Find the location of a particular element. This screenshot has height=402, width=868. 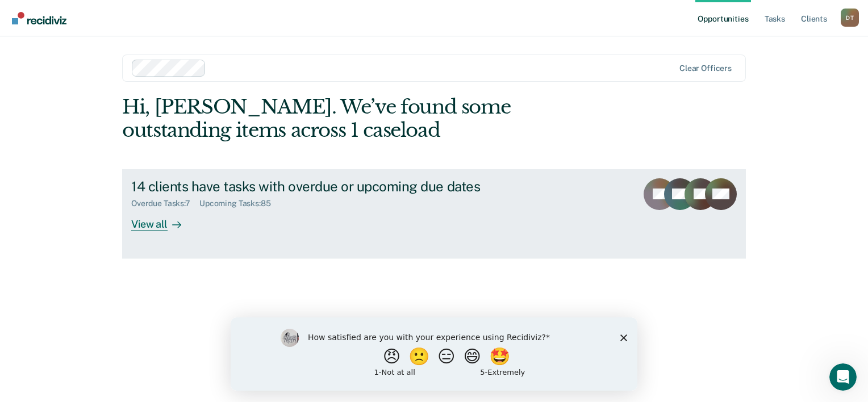

div: Close survey is located at coordinates (393, 20).